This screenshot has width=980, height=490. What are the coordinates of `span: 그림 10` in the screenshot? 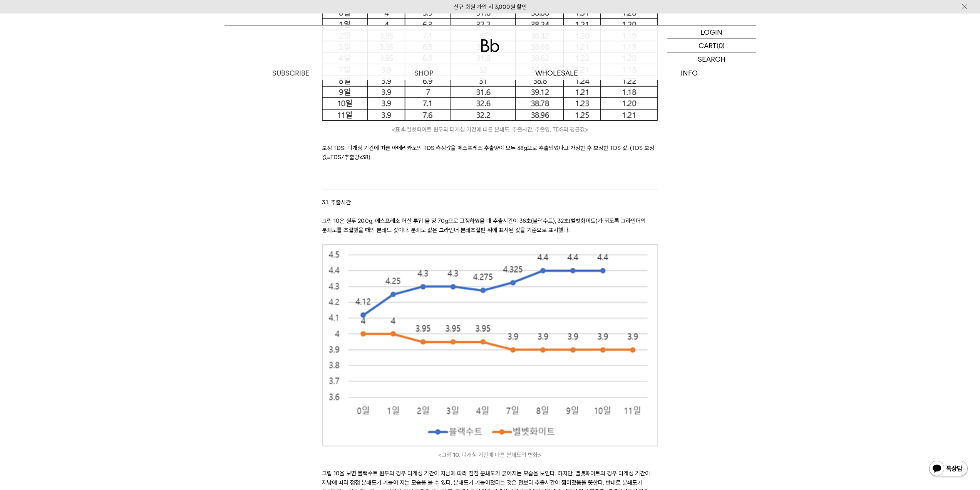 It's located at (450, 455).